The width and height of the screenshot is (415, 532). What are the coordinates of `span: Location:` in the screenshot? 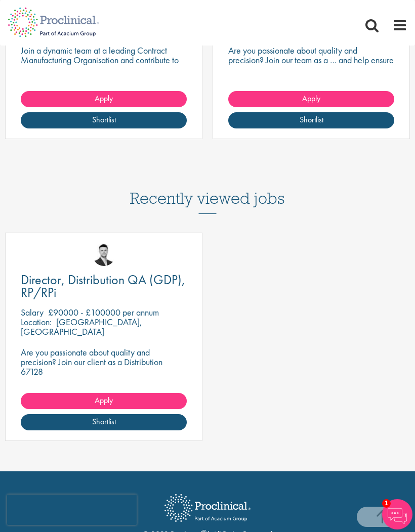 It's located at (36, 322).